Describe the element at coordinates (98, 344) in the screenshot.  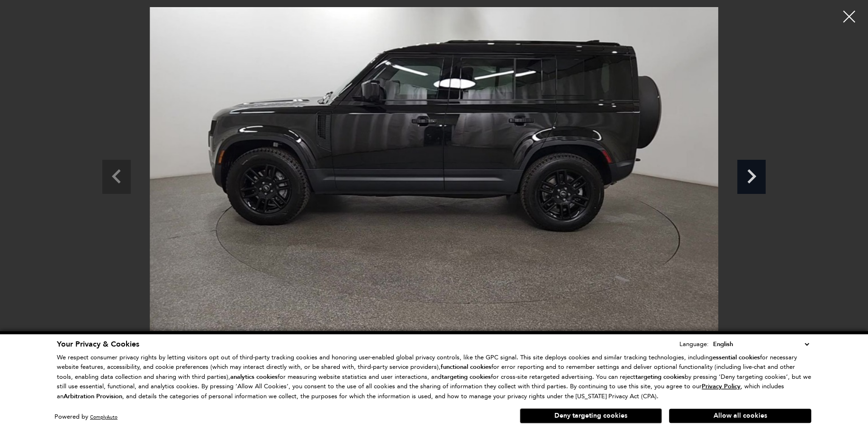
I see `span: Your Privacy & Cookies` at that location.